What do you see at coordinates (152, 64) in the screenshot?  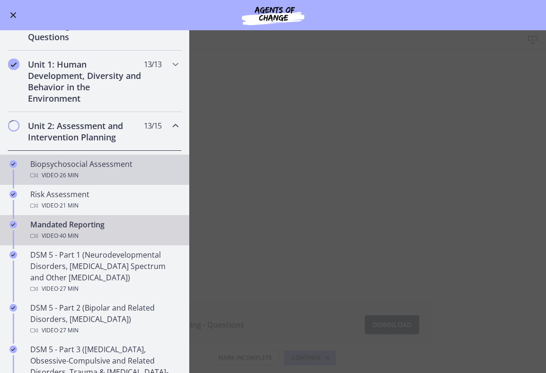 I see `span: 13 / 13` at bounding box center [152, 64].